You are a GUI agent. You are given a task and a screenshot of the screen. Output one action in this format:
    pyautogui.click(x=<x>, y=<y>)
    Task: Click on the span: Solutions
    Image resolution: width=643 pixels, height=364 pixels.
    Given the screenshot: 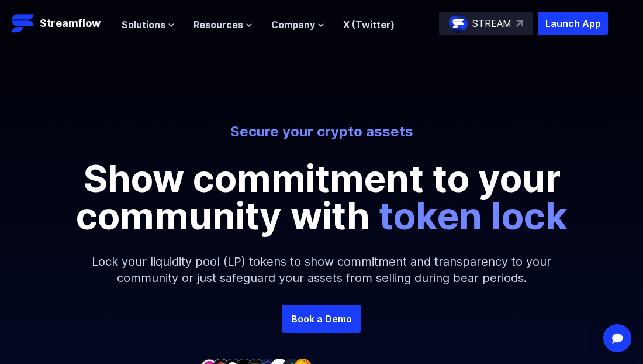 What is the action you would take?
    pyautogui.click(x=143, y=24)
    